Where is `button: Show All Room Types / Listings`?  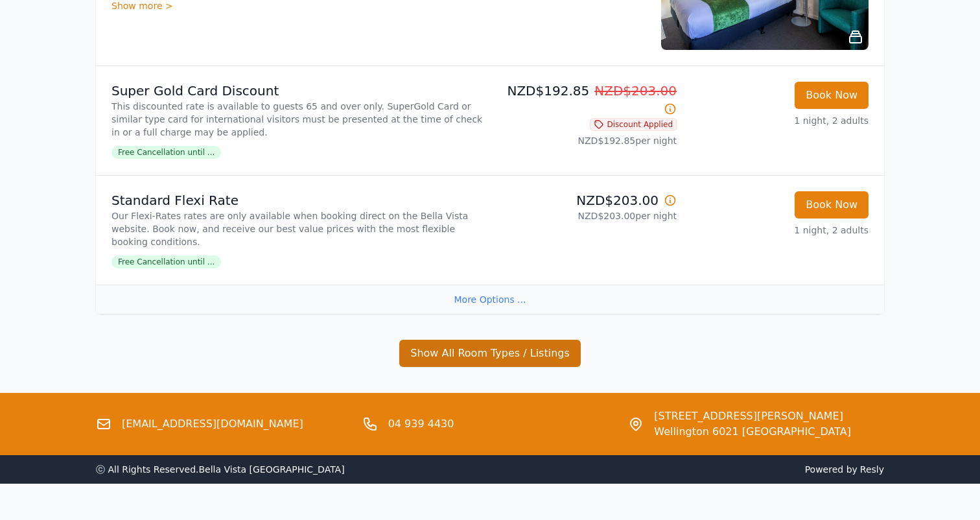
button: Show All Room Types / Listings is located at coordinates (490, 353).